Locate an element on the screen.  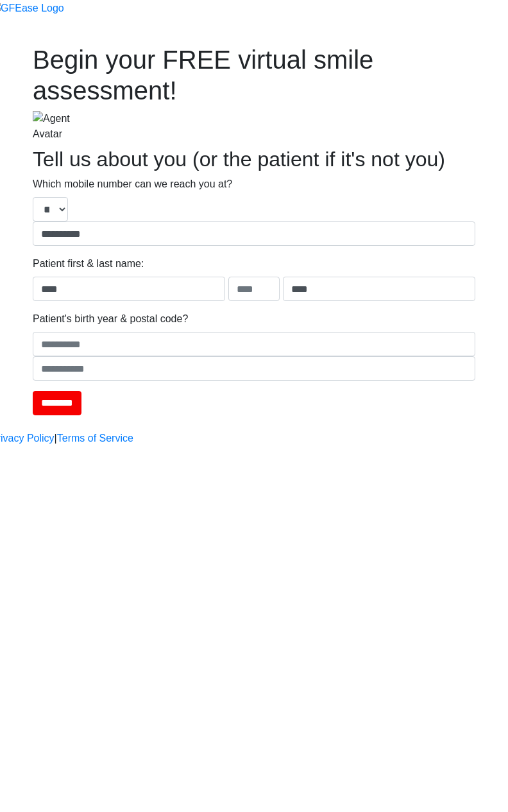
label: Which mobile number can we reach you at? is located at coordinates (132, 184).